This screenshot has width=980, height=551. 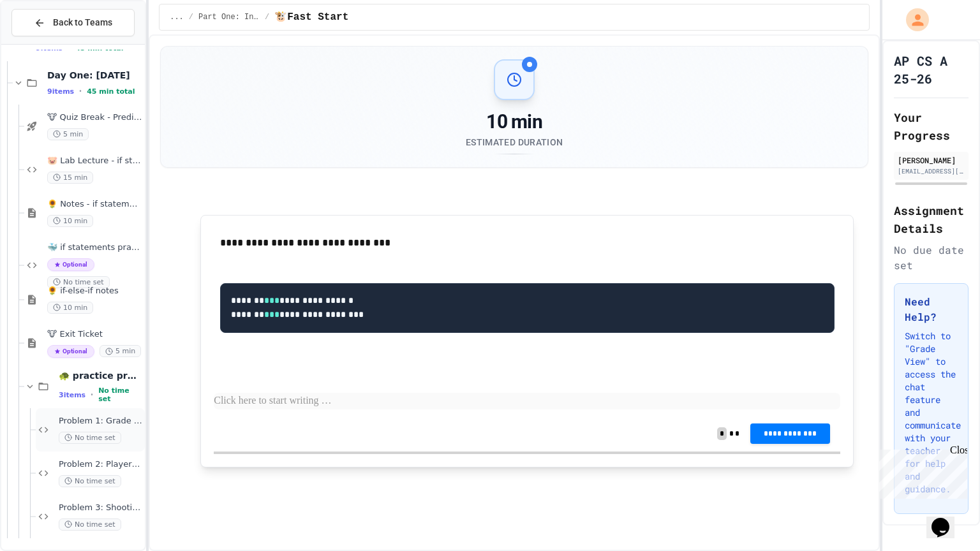 What do you see at coordinates (931, 126) in the screenshot?
I see `h2: Your Progress` at bounding box center [931, 126].